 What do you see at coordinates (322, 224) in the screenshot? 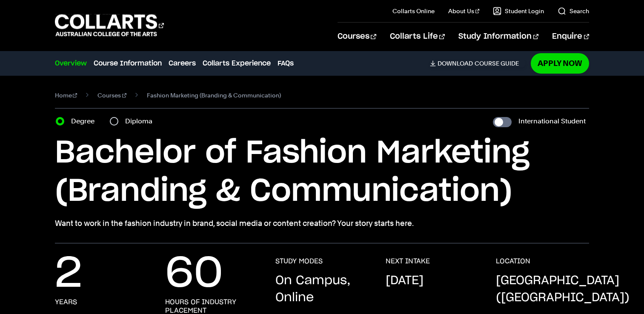
I see `p: Want to work in the fashion industry in brand, social media or content creation? Your story start...` at bounding box center [322, 224].